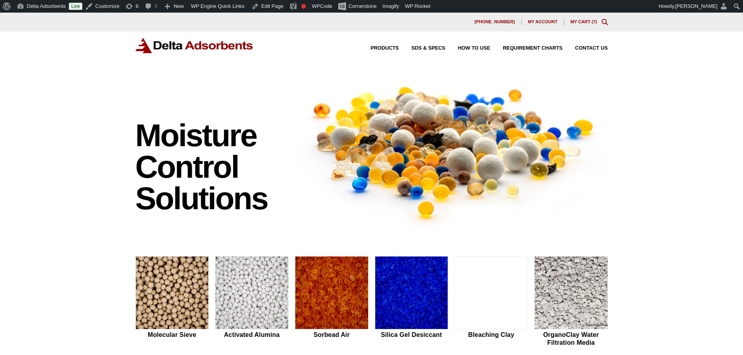  I want to click on a: Live, so click(76, 6).